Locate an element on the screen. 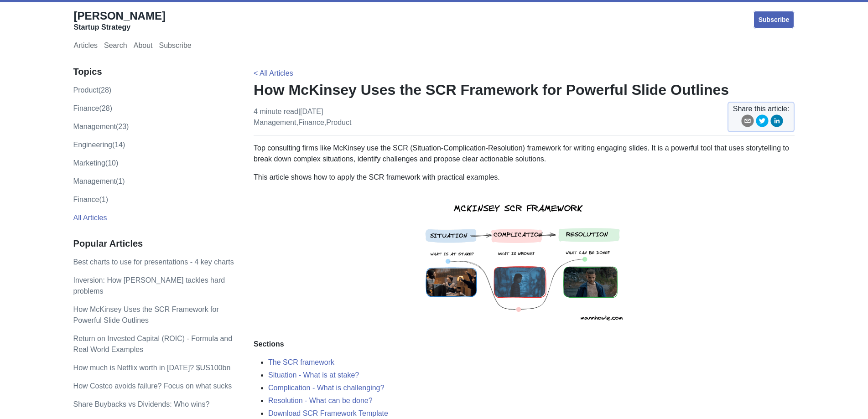 The image size is (868, 419). a: Management(1) is located at coordinates (99, 181).